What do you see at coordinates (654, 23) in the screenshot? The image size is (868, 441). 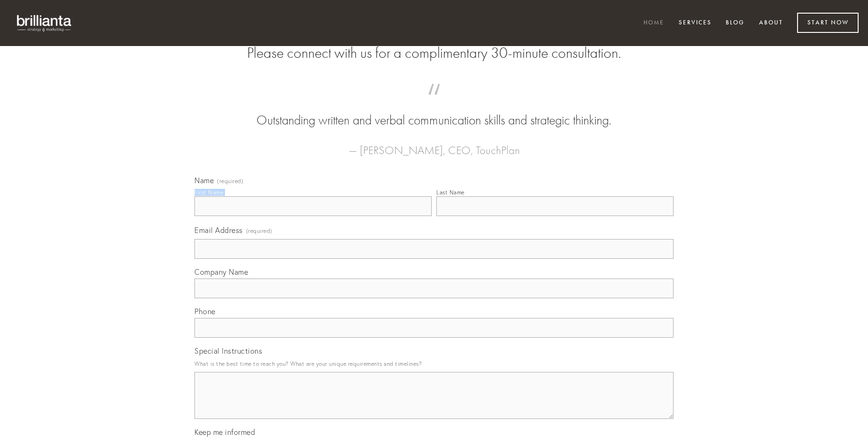 I see `a: Home` at bounding box center [654, 23].